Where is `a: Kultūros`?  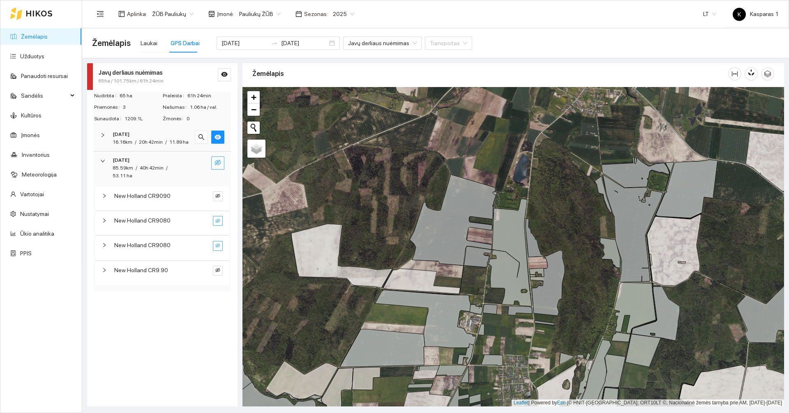 a: Kultūros is located at coordinates (31, 115).